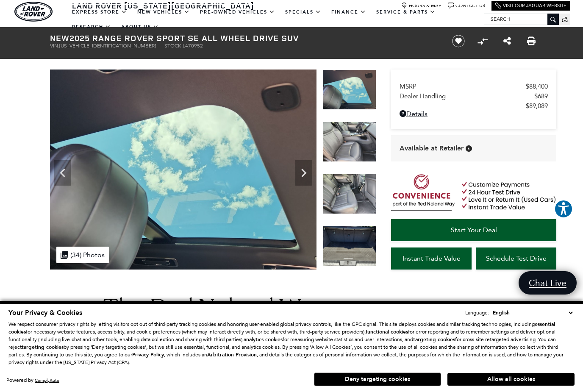 The image size is (583, 392). What do you see at coordinates (507, 41) in the screenshot?
I see `a: Share this New 2025 Range Rover Sport SE All Wheel Drive SUV` at bounding box center [507, 41].